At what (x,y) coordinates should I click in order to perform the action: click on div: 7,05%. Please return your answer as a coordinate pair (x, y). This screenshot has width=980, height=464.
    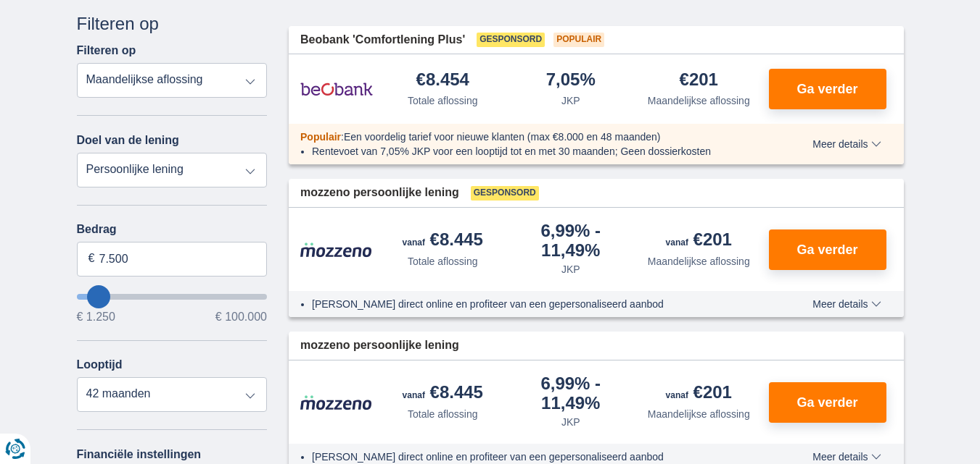
    Looking at the image, I should click on (571, 81).